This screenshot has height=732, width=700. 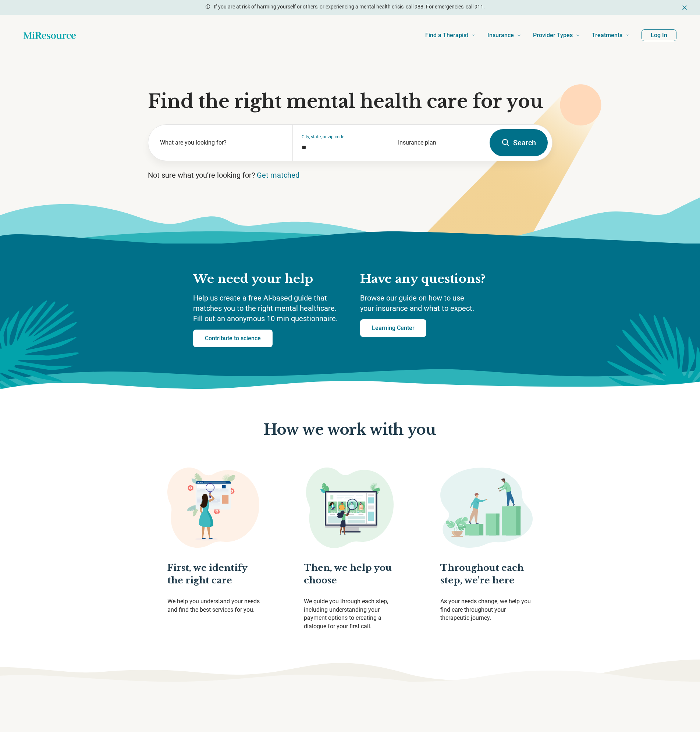 I want to click on a: Home page, so click(x=50, y=35).